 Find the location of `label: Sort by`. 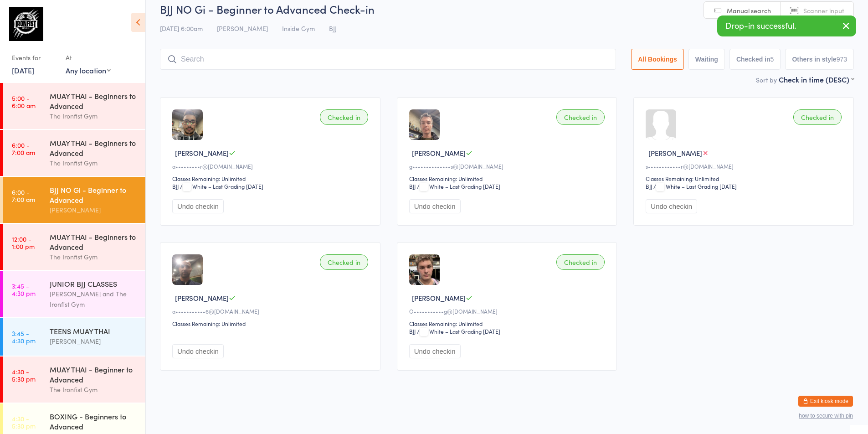

label: Sort by is located at coordinates (766, 80).